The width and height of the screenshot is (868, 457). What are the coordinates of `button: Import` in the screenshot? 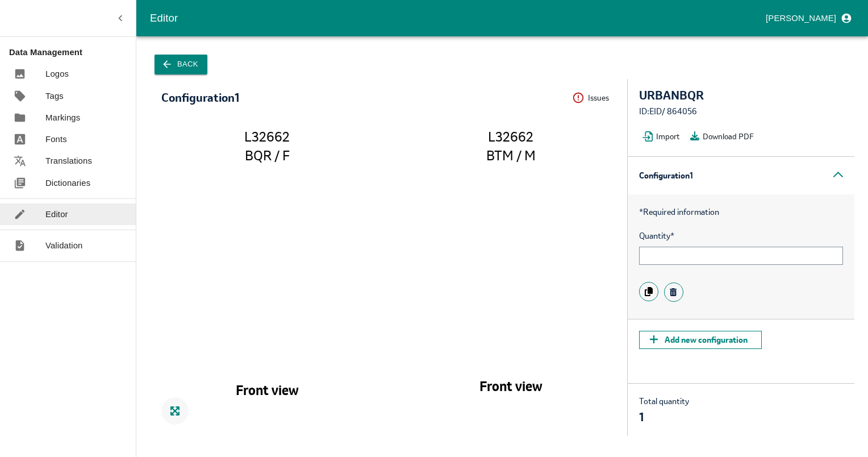 It's located at (663, 136).